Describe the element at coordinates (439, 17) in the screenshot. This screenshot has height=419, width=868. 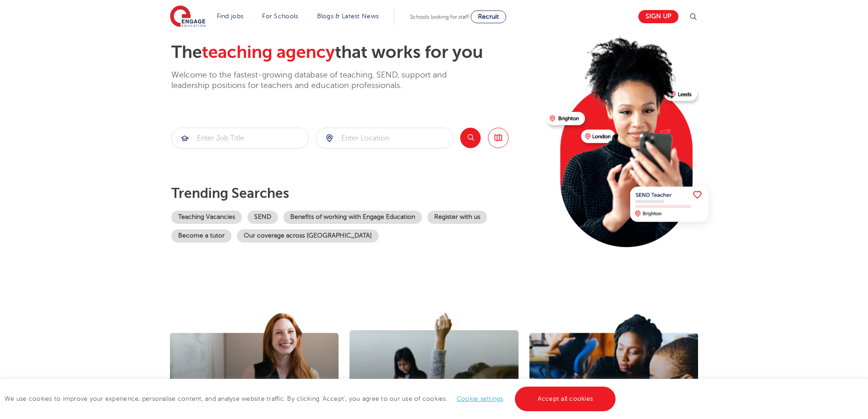
I see `span: Schools looking for staff` at that location.